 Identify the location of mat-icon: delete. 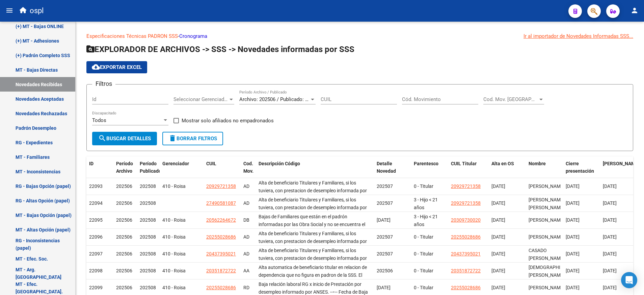
(173, 138).